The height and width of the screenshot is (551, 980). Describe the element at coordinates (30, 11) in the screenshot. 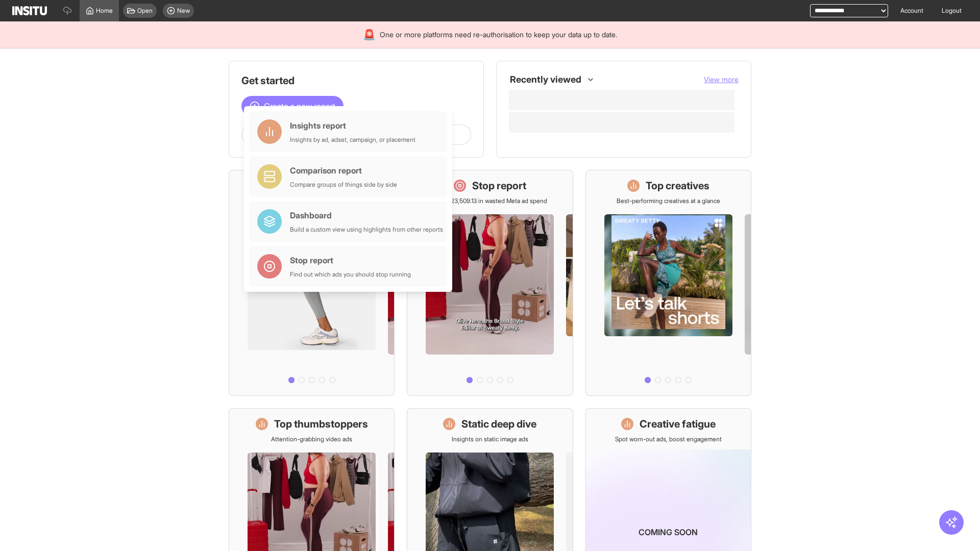

I see `img: Logo` at that location.